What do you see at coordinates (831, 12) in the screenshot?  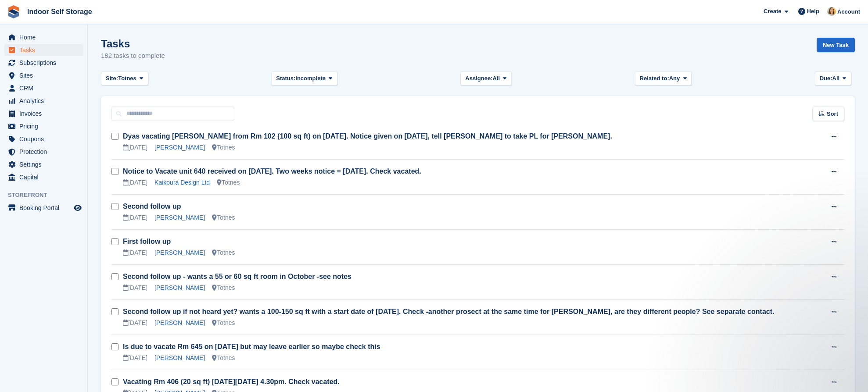 I see `img: Emma Higgins` at bounding box center [831, 12].